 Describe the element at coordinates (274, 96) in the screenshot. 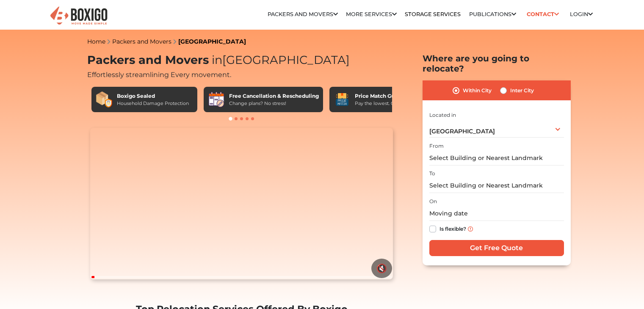

I see `div: Free Cancellation & Rescheduling` at that location.